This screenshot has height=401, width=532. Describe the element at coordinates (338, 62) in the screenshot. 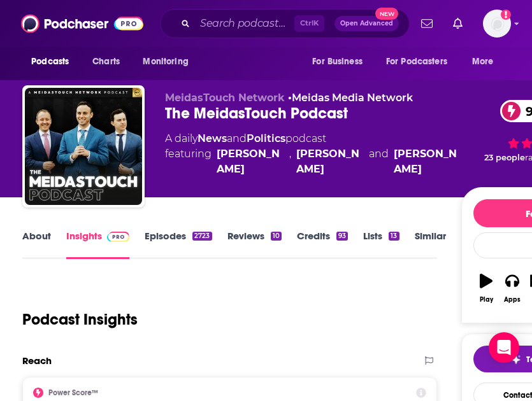

I see `span: For Business` at that location.